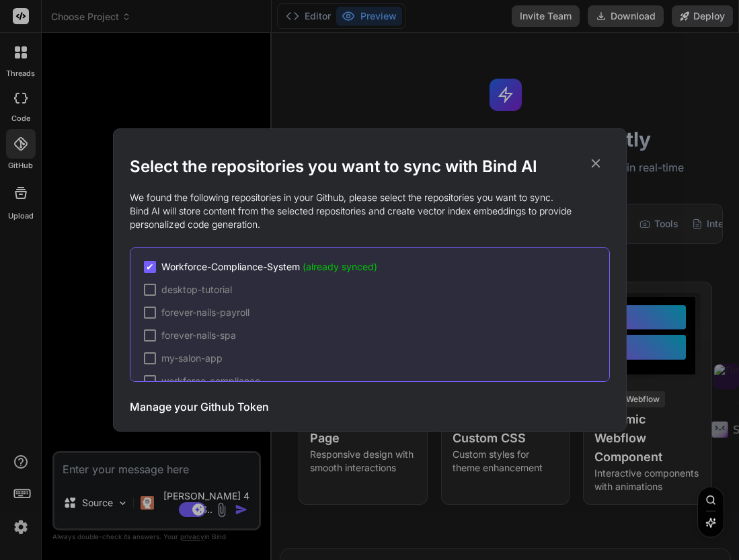  What do you see at coordinates (269, 267) in the screenshot?
I see `span: Workforce-Compliance-System` at bounding box center [269, 267].